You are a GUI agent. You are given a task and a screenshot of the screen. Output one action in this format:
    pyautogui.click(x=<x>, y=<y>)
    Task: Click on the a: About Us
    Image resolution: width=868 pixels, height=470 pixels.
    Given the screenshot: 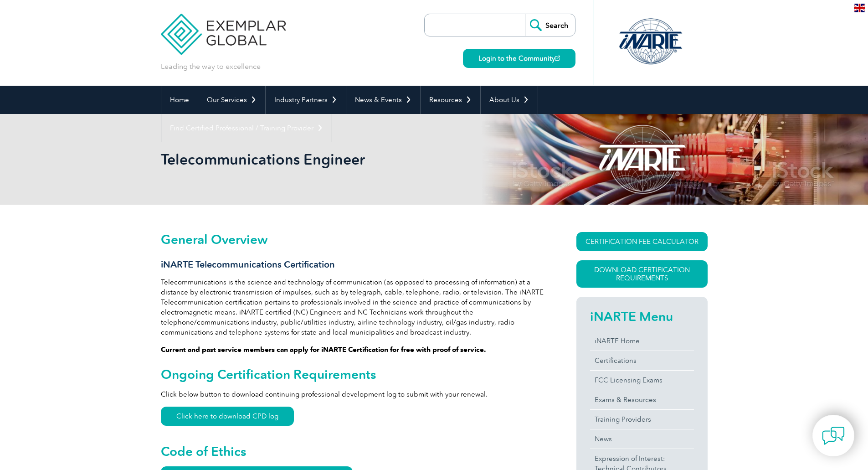 What is the action you would take?
    pyautogui.click(x=509, y=100)
    